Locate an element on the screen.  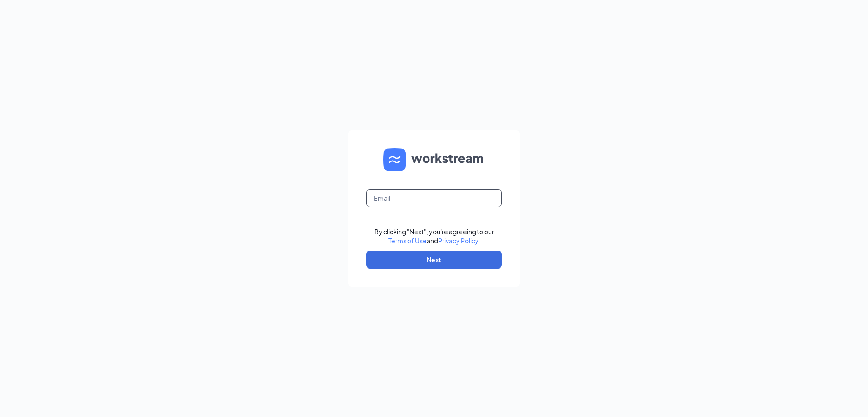
a: Terms of Use is located at coordinates (407, 241).